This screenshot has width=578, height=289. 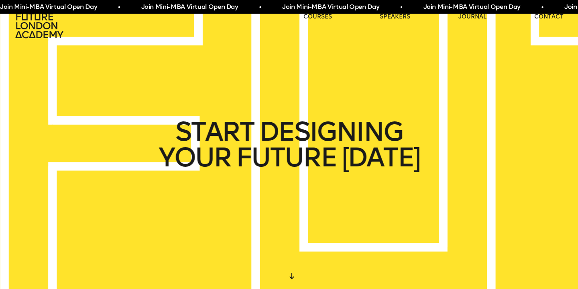 I want to click on span: YOUR, so click(x=195, y=157).